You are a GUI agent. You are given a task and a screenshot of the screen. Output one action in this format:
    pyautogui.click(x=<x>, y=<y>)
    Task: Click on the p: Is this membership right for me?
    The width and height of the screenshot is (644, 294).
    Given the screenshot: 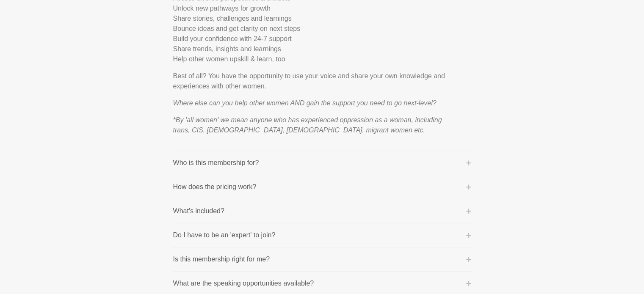 What is the action you would take?
    pyautogui.click(x=221, y=259)
    